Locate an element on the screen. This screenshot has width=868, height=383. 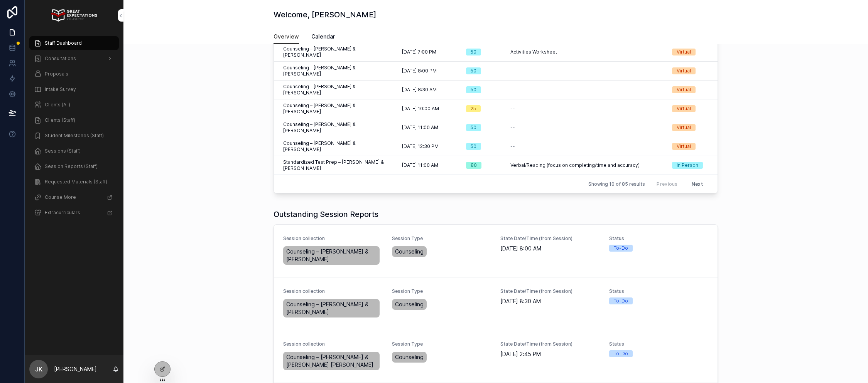
div: 25 is located at coordinates (473, 109).